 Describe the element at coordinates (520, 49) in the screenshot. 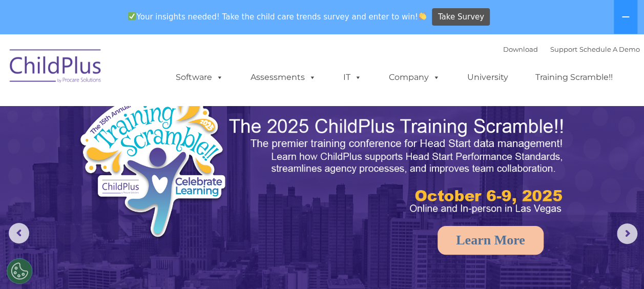

I see `a: Download` at that location.